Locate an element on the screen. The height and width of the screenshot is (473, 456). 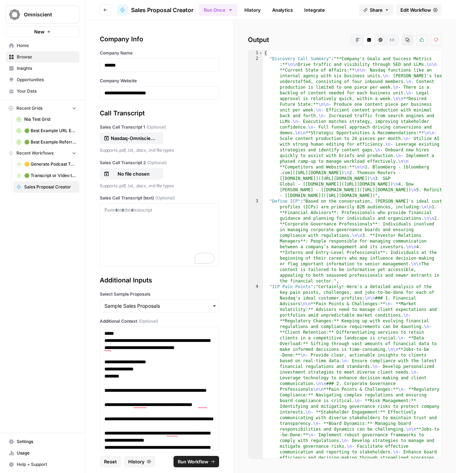
a: Opportunities is located at coordinates (42, 80).